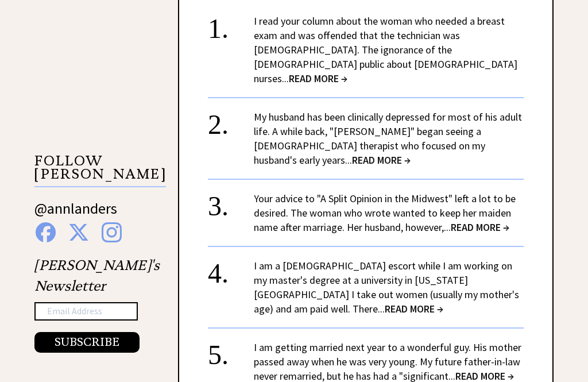 The height and width of the screenshot is (382, 588). Describe the element at coordinates (231, 350) in the screenshot. I see `div: 5.` at that location.